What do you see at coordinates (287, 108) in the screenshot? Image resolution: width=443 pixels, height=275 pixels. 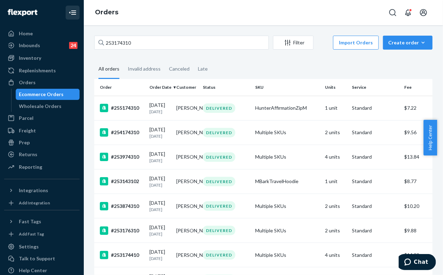 I see `div: HunterAffirmationZipM` at bounding box center [287, 108].